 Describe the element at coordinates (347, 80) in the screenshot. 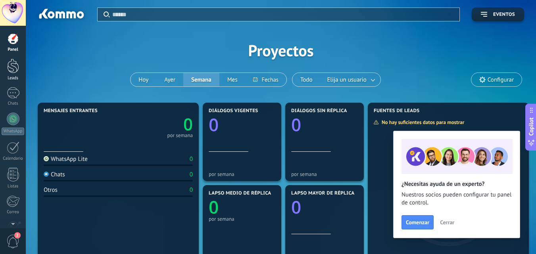

I see `span: Elija un usuario` at that location.